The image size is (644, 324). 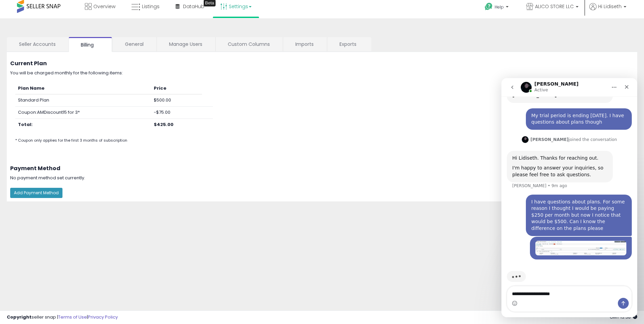 What do you see at coordinates (90, 44) in the screenshot?
I see `a: Billing` at bounding box center [90, 44].